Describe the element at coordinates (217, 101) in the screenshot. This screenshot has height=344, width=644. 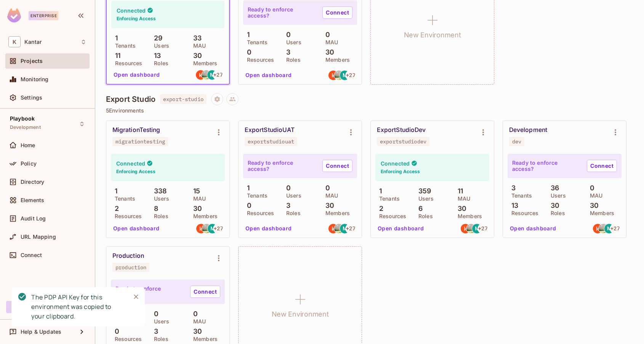
I see `span: Project settings` at that location.